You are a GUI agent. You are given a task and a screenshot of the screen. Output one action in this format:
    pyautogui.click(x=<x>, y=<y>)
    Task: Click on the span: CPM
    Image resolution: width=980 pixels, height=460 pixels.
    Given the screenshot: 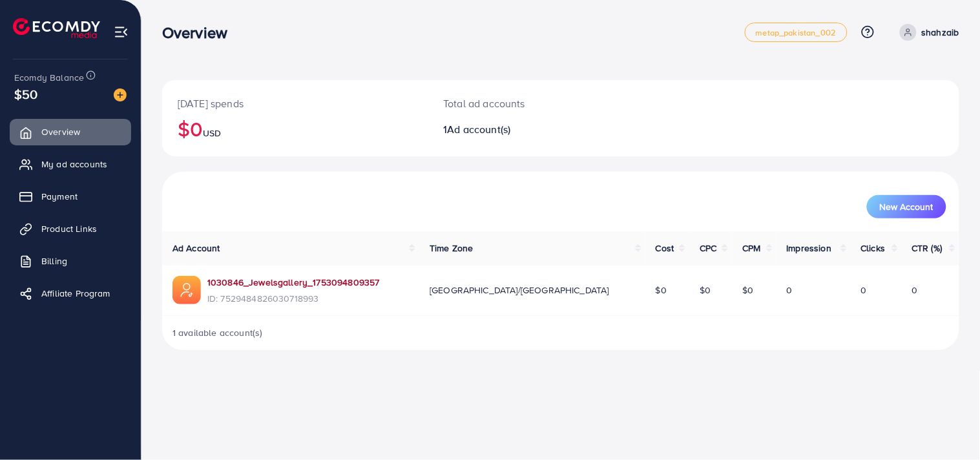 What is the action you would take?
    pyautogui.click(x=751, y=248)
    